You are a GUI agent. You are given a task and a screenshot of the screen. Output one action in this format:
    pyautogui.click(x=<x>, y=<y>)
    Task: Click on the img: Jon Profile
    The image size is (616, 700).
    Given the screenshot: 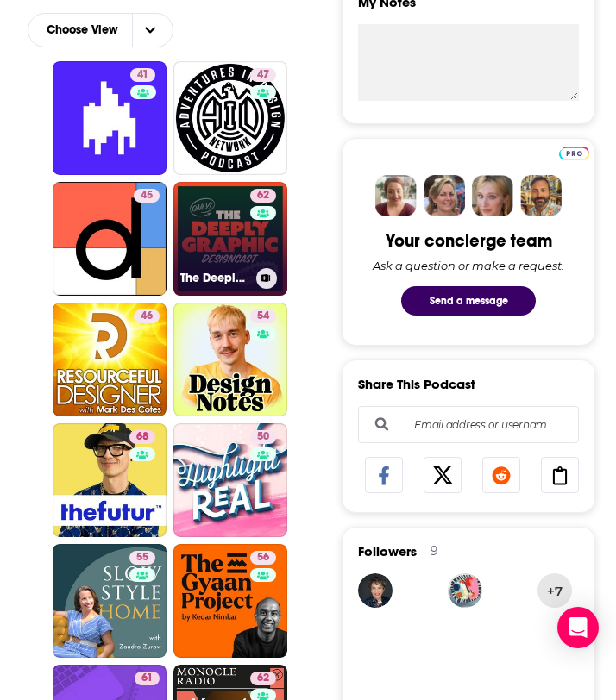 What is the action you would take?
    pyautogui.click(x=541, y=195)
    